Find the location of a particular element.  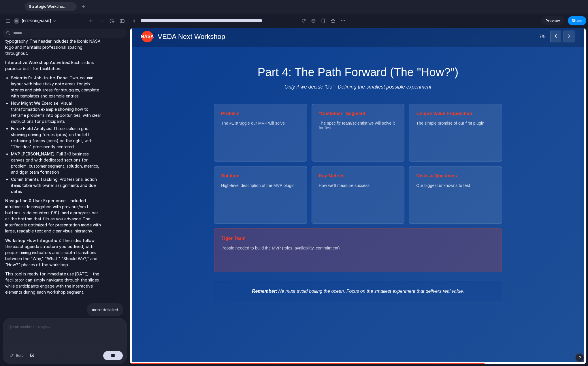

h1: VEDA Next Workshop is located at coordinates (61, 8).